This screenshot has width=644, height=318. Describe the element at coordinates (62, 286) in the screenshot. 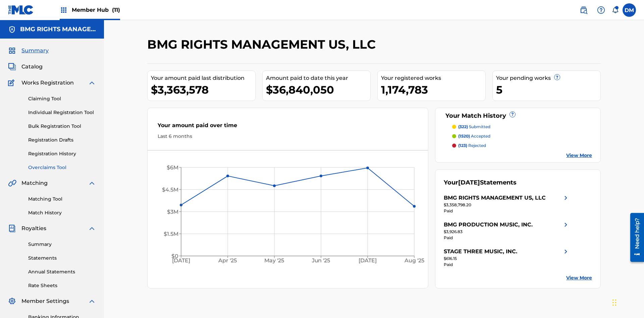

I see `a: Rate Sheets` at that location.